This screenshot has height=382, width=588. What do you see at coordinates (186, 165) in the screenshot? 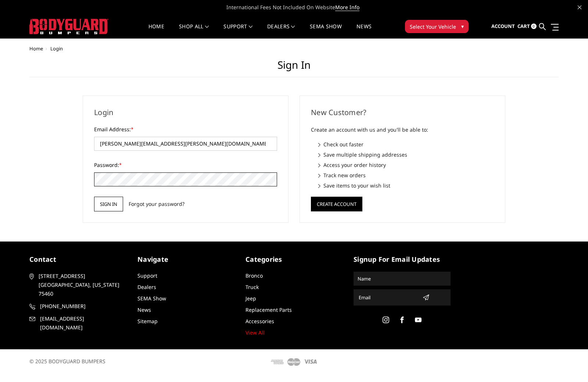
I see `label: Password:` at bounding box center [186, 165].